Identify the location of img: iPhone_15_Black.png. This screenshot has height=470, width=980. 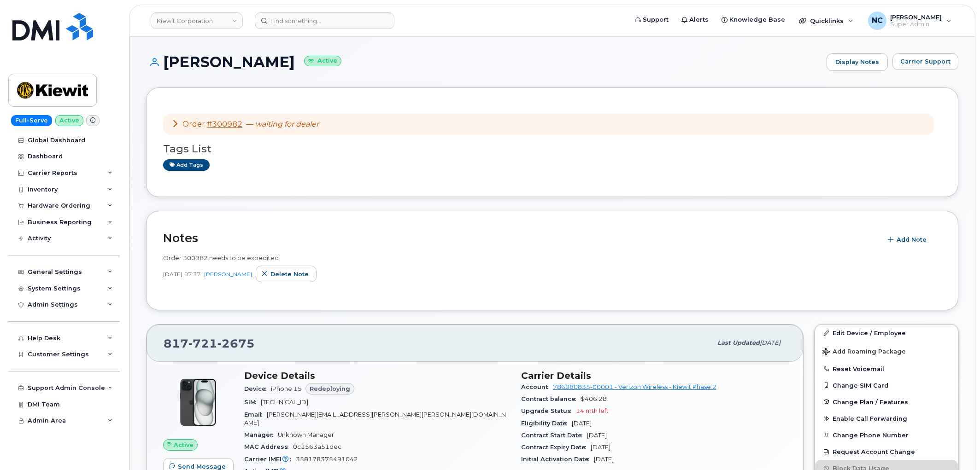
(198, 403).